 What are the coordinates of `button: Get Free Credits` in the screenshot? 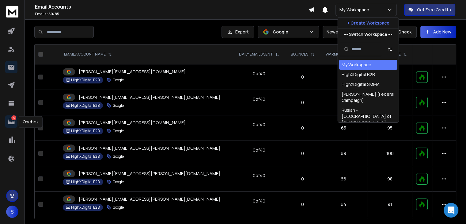 It's located at (430, 10).